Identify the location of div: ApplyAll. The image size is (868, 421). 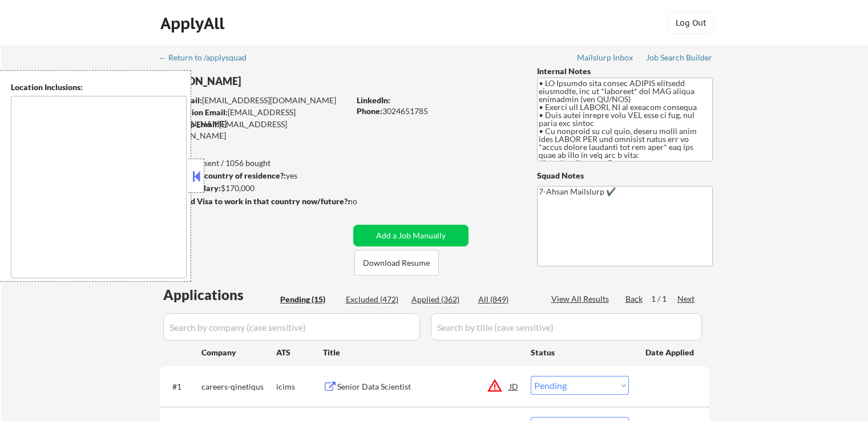
(194, 23).